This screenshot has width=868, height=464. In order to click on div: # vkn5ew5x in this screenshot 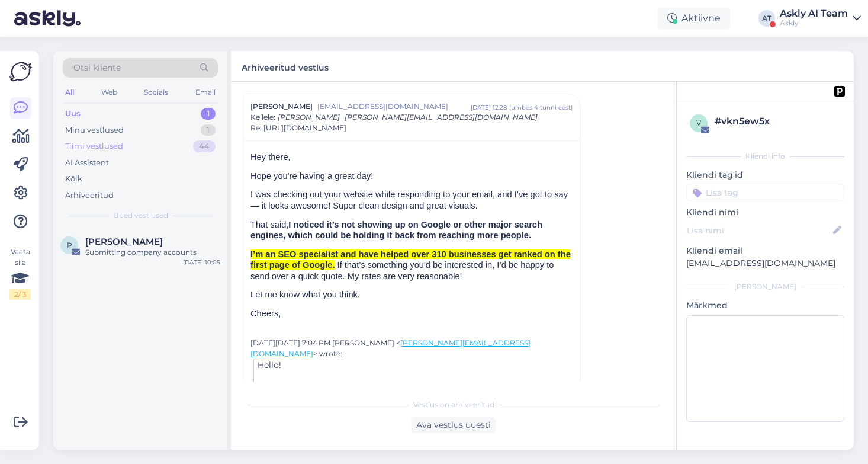, I will do `click(777, 121)`.